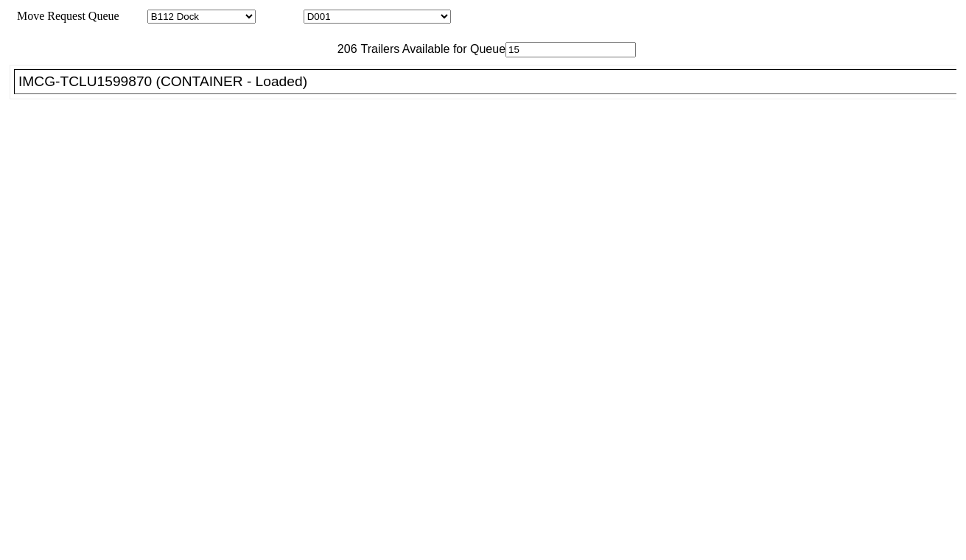 Image resolution: width=966 pixels, height=560 pixels. I want to click on input: Filter Available Trailers, so click(570, 49).